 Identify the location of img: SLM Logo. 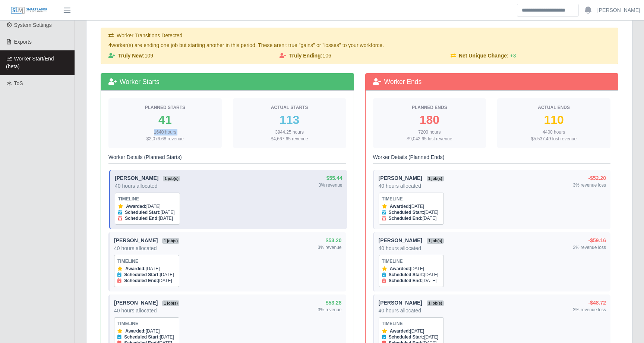
(29, 10).